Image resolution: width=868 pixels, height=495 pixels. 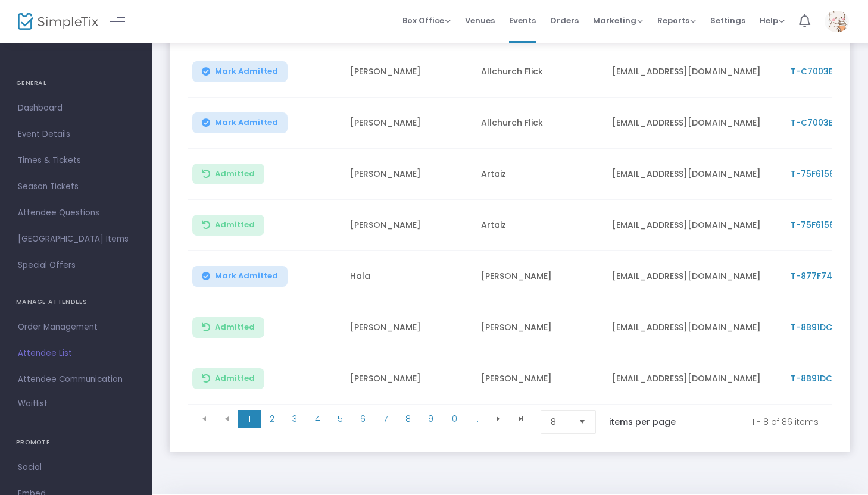 What do you see at coordinates (249, 419) in the screenshot?
I see `span: Page 1` at bounding box center [249, 419].